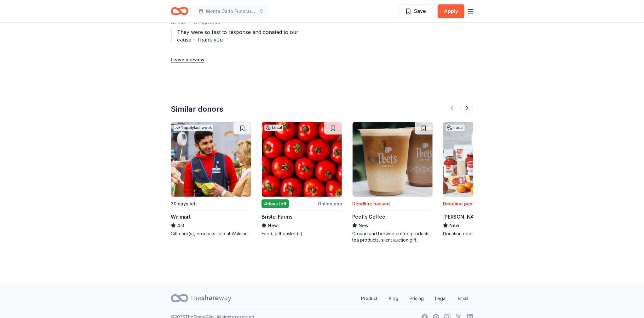  Describe the element at coordinates (483, 160) in the screenshot. I see `img: Image for Raley's` at that location.